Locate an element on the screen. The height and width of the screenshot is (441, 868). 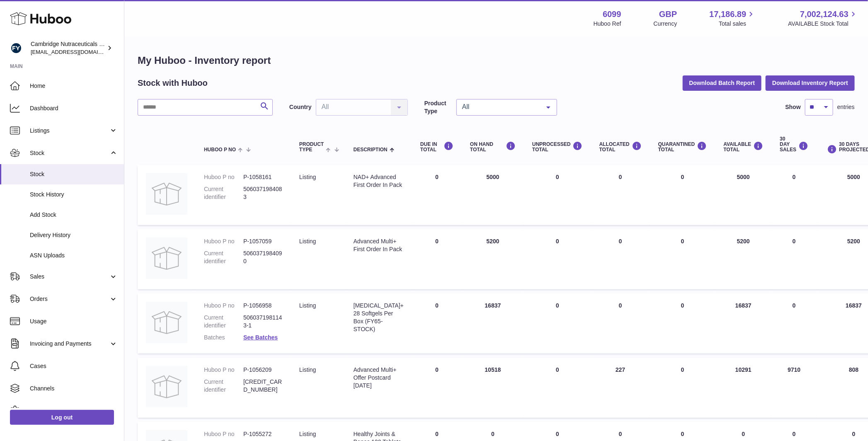
a: Log out is located at coordinates (62, 417).